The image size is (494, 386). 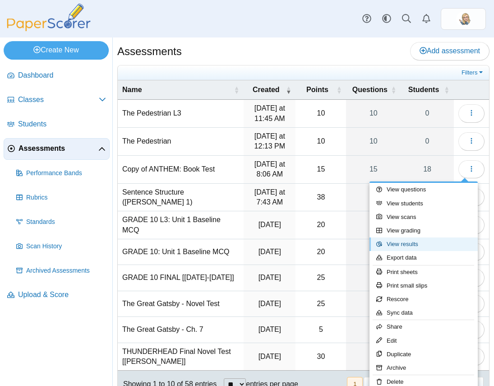 What do you see at coordinates (56, 50) in the screenshot?
I see `a: Create New` at bounding box center [56, 50].